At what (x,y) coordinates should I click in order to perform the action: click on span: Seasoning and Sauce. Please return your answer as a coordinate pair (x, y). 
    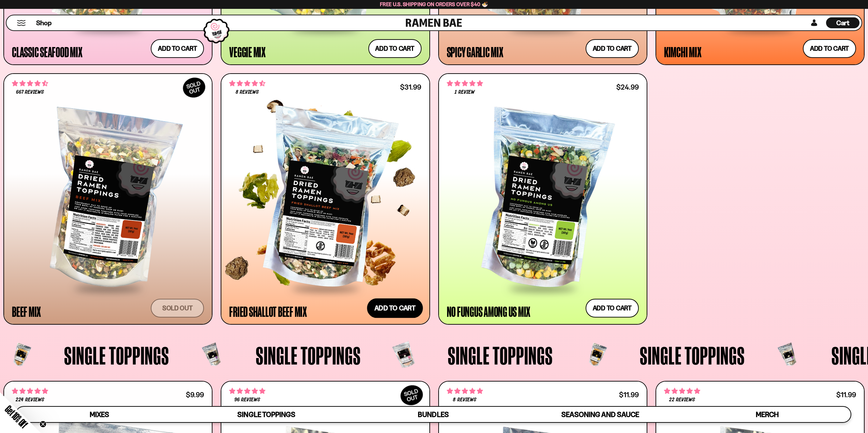
    Looking at the image, I should click on (600, 414).